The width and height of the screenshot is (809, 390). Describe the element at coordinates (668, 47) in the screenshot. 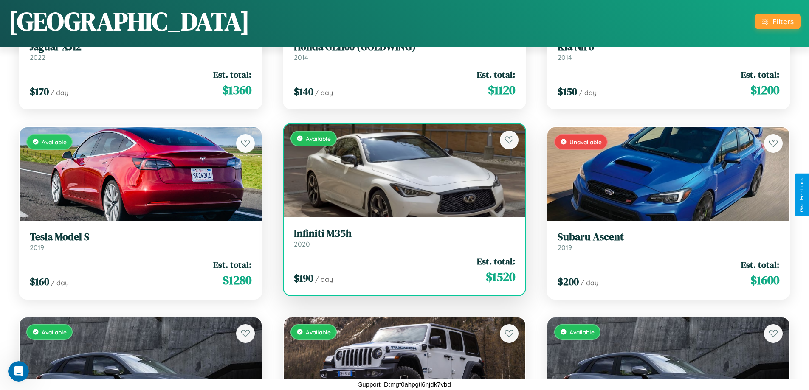

I see `h3: Kia Niro` at that location.